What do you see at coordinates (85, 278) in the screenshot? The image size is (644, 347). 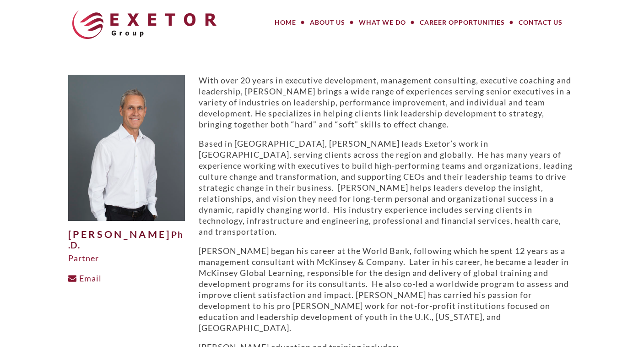 I see `a: Email` at bounding box center [85, 278].